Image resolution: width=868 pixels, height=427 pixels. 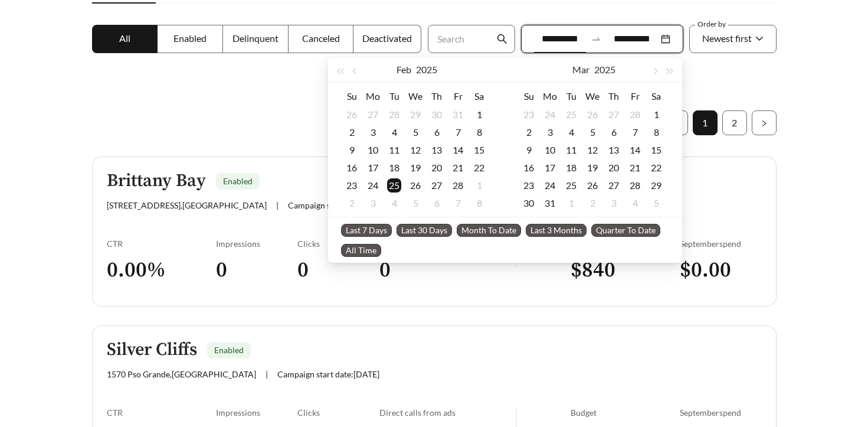 What do you see at coordinates (403, 70) in the screenshot?
I see `button: Feb` at bounding box center [403, 70].